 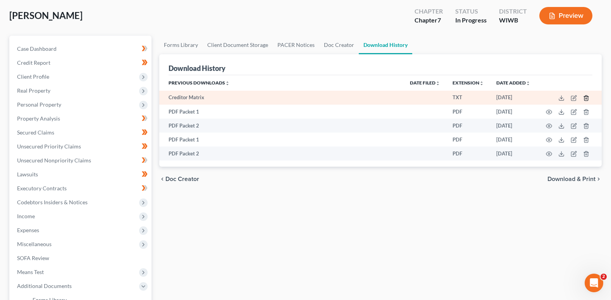 I want to click on i: chevron_right, so click(x=598, y=179).